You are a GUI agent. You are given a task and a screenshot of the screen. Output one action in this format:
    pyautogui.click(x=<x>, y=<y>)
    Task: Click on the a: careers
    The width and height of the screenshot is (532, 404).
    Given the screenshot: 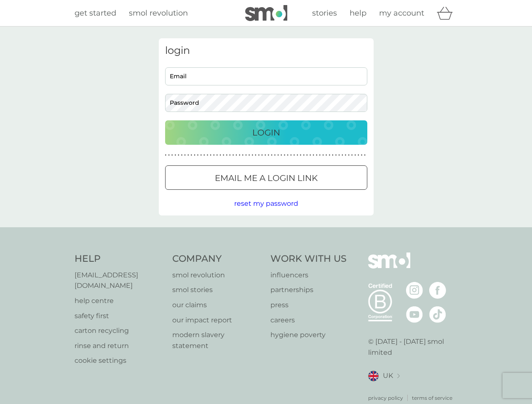 What is the action you would take?
    pyautogui.click(x=308, y=320)
    